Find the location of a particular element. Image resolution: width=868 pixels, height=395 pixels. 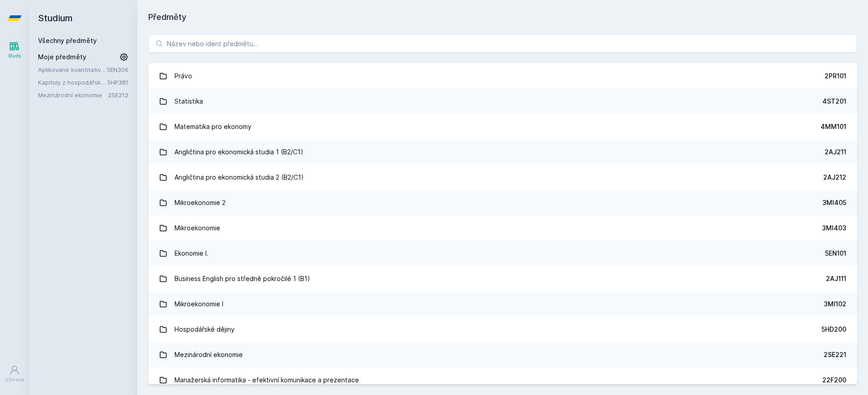

div: 2PR101 is located at coordinates (836, 76).